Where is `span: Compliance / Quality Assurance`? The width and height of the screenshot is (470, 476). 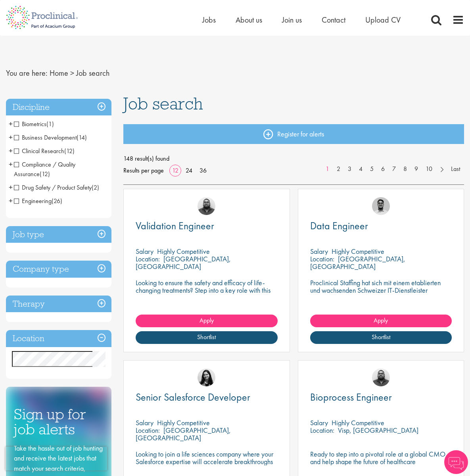
span: Compliance / Quality Assurance is located at coordinates (44, 169).